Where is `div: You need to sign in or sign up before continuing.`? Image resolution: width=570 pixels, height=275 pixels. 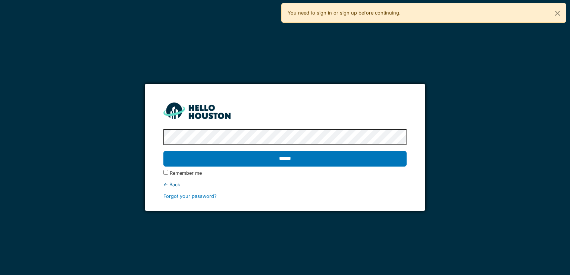
div: You need to sign in or sign up before continuing. is located at coordinates (424, 13).